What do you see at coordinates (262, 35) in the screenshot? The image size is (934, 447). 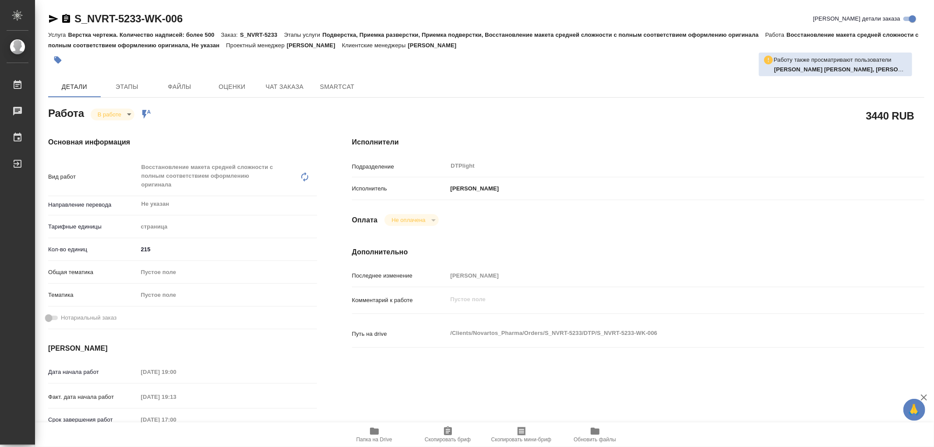 I see `p: S_NVRT-5233` at bounding box center [262, 35].